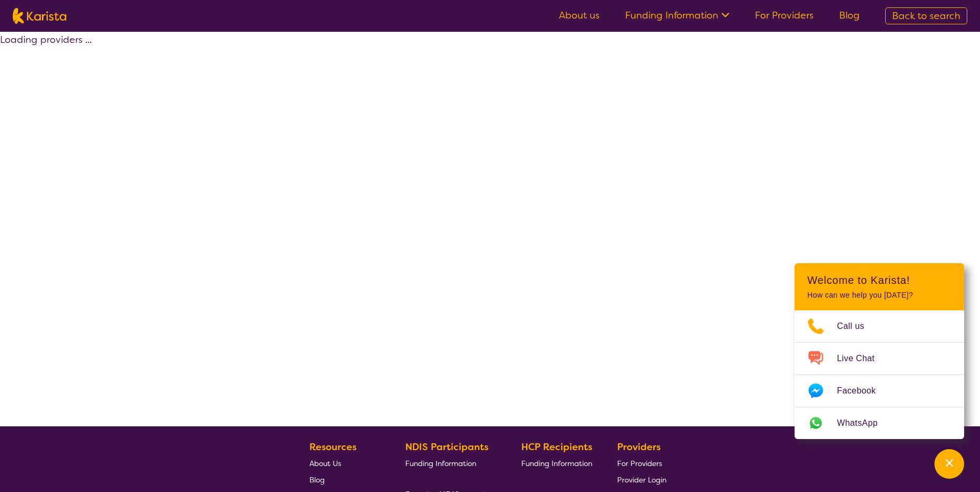  What do you see at coordinates (926, 16) in the screenshot?
I see `a: Back to search` at bounding box center [926, 16].